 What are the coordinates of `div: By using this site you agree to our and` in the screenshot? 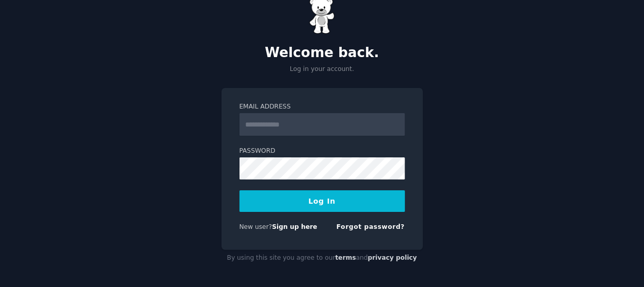 It's located at (322, 258).